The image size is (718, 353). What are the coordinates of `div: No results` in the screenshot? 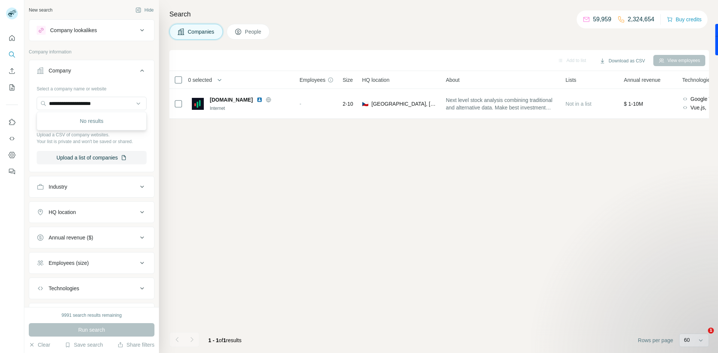 It's located at (92, 121).